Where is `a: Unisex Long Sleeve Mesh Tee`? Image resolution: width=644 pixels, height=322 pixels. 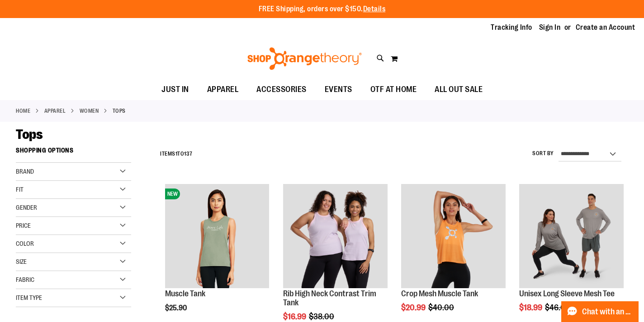 a: Unisex Long Sleeve Mesh Tee is located at coordinates (566, 294).